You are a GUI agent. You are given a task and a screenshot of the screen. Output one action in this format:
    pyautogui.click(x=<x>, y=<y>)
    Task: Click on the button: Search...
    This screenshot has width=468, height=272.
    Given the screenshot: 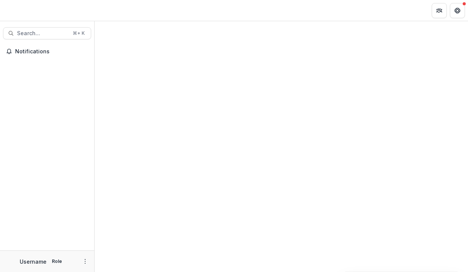 What is the action you would take?
    pyautogui.click(x=47, y=33)
    